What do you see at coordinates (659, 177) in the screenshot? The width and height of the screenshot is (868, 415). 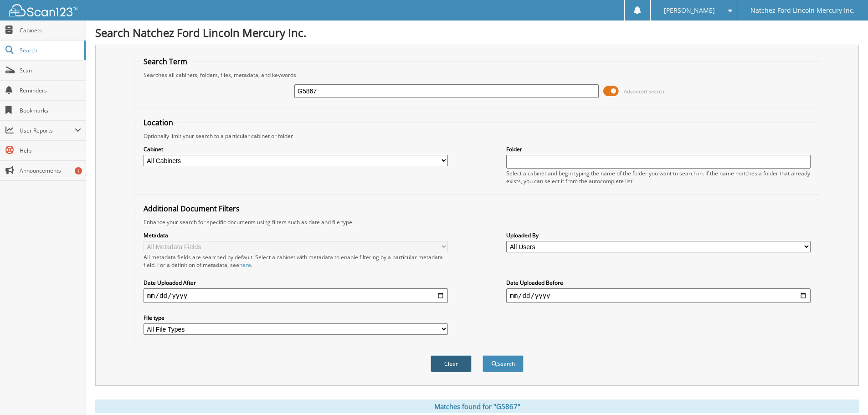 I see `div: Select a cabinet and begin typing the name of the folder you want to search in. If the name match...` at bounding box center [659, 177].